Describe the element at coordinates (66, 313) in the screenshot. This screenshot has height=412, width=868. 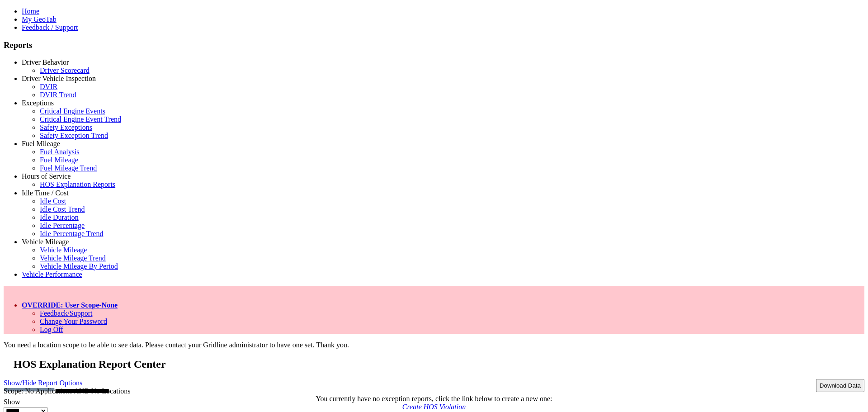
I see `a: Feedback/Support` at that location.